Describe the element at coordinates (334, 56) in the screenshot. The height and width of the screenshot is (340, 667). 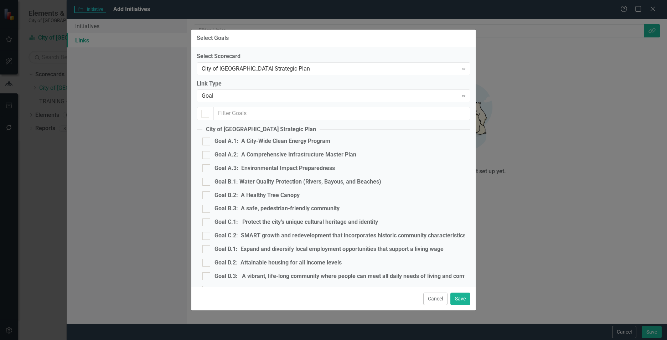
I see `label: Select Scorecard` at that location.